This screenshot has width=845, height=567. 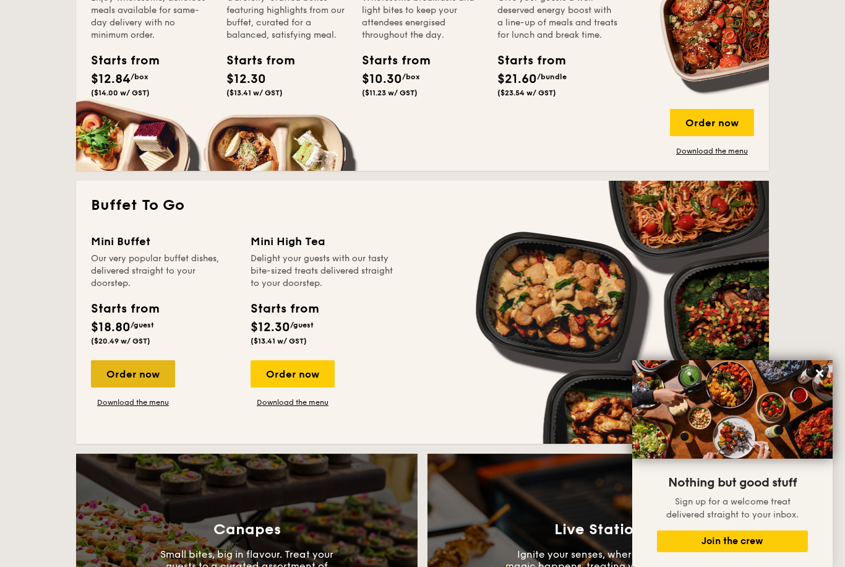 I want to click on button: Close, so click(x=820, y=373).